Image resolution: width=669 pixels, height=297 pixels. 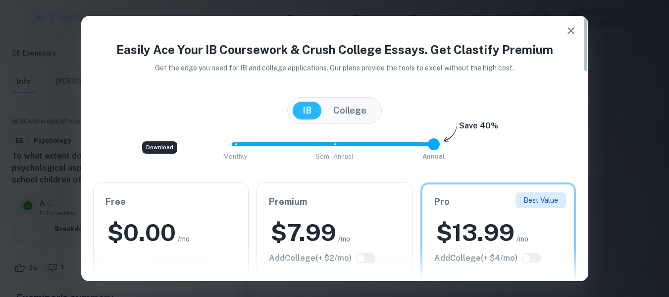 I want to click on span: Annual, so click(x=434, y=156).